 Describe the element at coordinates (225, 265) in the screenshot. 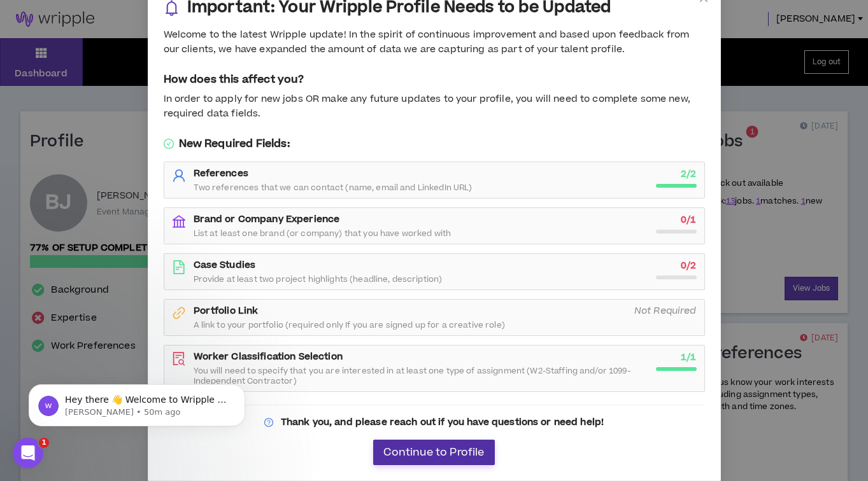

I see `strong: Case Studies` at that location.